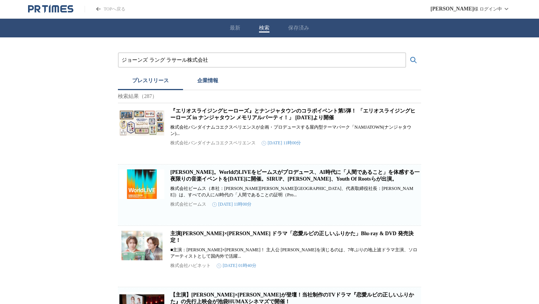 This screenshot has width=539, height=304. Describe the element at coordinates (413, 60) in the screenshot. I see `button: 検索する` at that location.